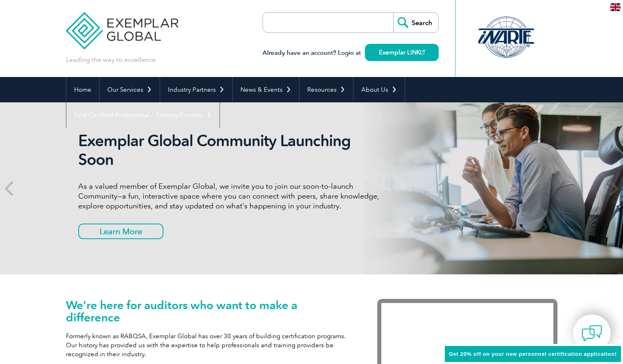 The image size is (623, 364). What do you see at coordinates (351, 53) in the screenshot?
I see `h3: Already have an account? Login at` at bounding box center [351, 53].